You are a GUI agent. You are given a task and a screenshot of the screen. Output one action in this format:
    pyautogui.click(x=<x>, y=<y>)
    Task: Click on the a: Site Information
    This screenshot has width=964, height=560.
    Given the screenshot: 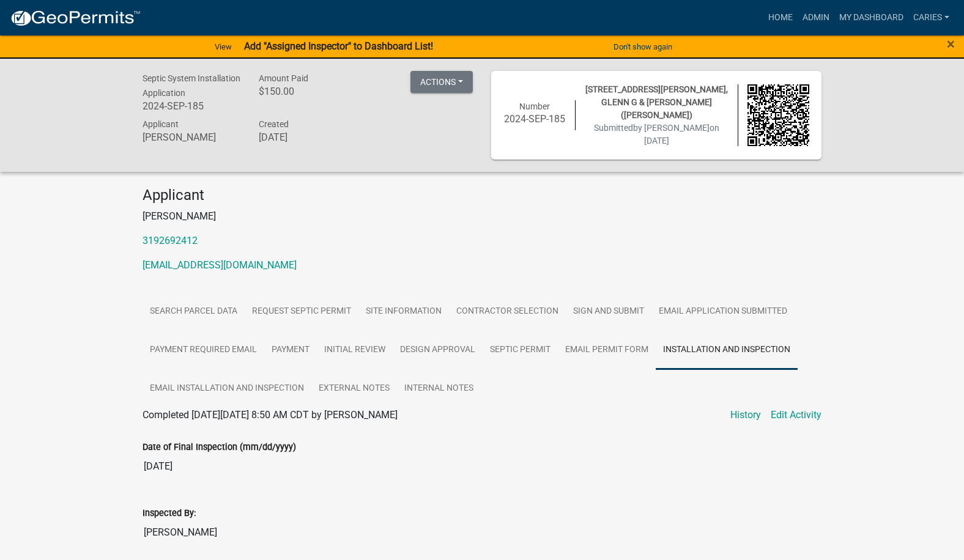 What is the action you would take?
    pyautogui.click(x=404, y=312)
    